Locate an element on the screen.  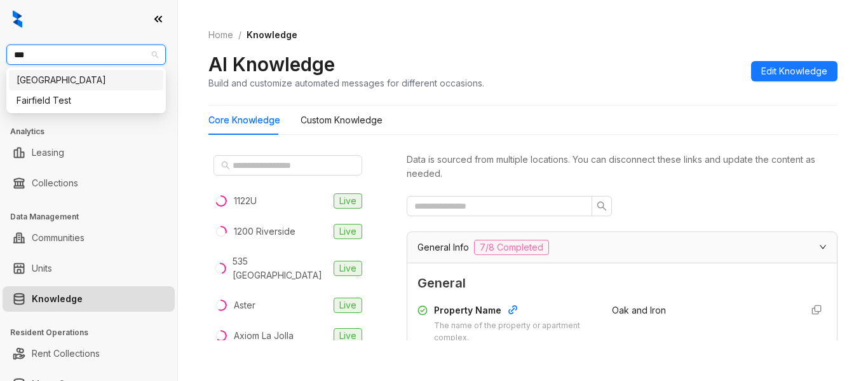
div: 1122U is located at coordinates (245, 201).